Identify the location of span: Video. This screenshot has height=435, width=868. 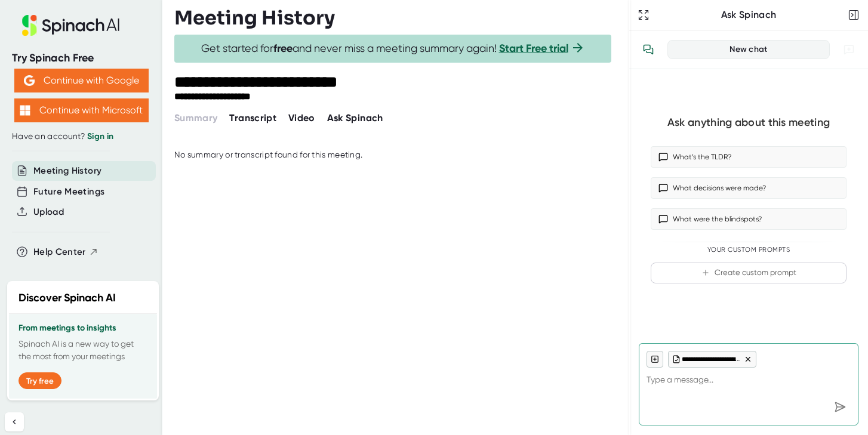
(302, 117).